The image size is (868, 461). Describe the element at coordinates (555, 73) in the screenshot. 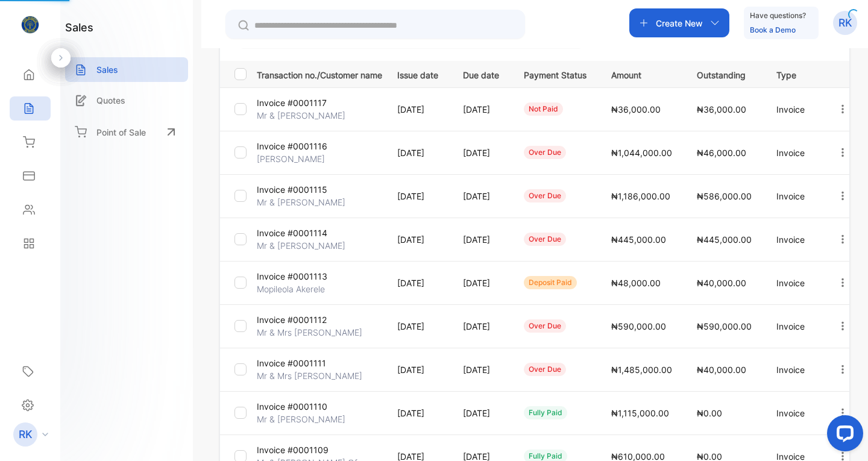

I see `p: Payment Status` at that location.